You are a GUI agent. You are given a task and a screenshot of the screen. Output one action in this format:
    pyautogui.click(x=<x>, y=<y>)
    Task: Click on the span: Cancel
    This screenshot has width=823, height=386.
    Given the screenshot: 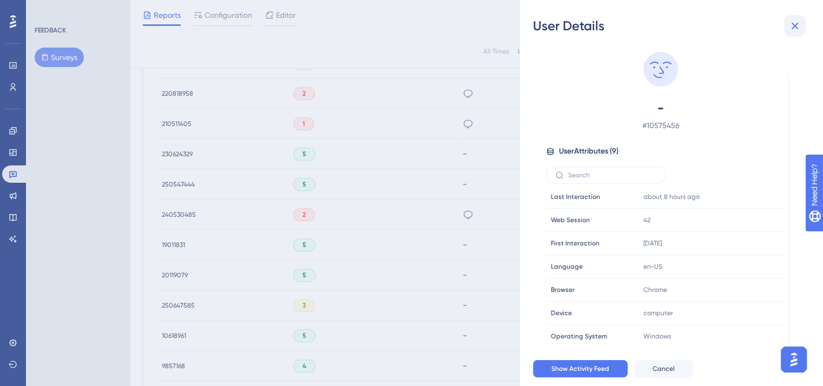 What is the action you would take?
    pyautogui.click(x=663, y=369)
    